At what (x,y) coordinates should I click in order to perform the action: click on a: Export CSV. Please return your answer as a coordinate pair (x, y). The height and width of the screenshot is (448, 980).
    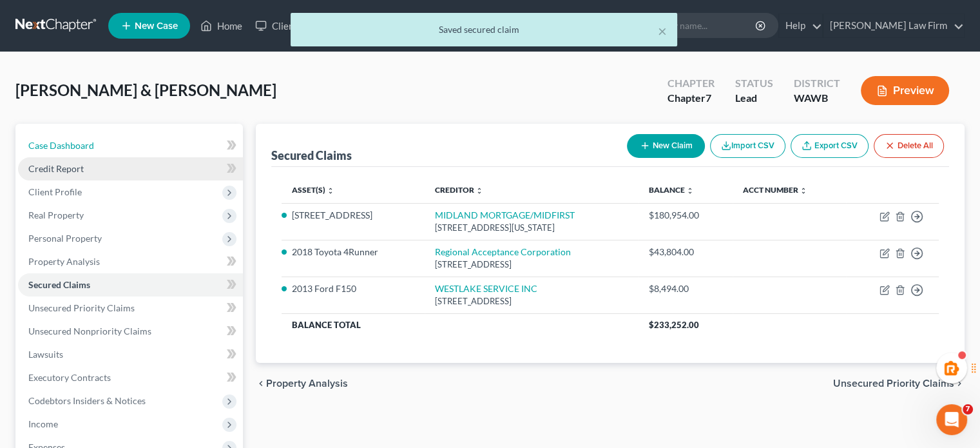
    Looking at the image, I should click on (829, 146).